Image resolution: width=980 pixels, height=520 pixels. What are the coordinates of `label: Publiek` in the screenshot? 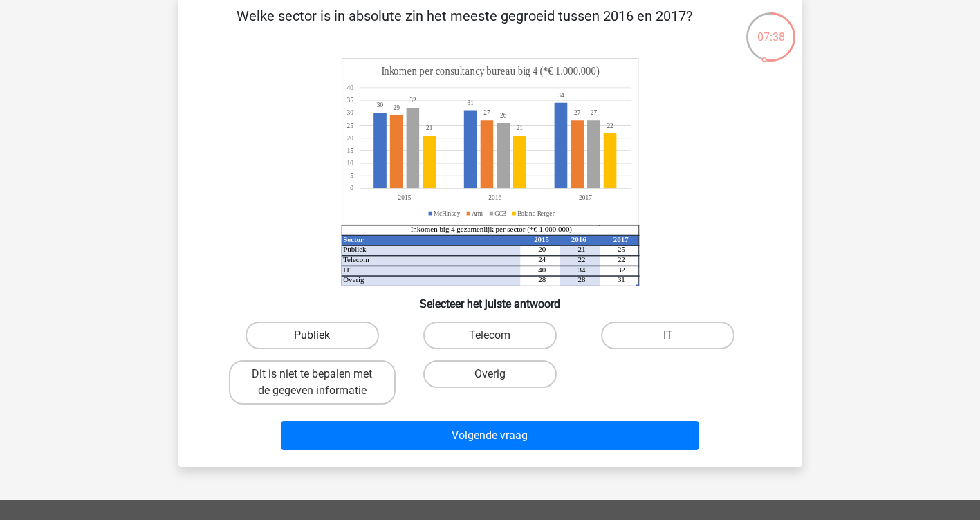 It's located at (312, 336).